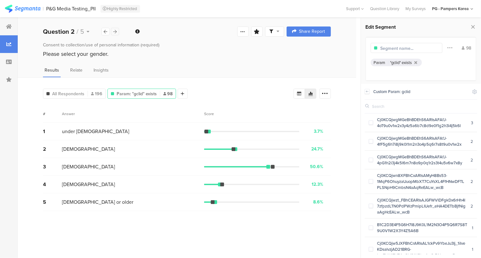 This screenshot has width=481, height=258. Describe the element at coordinates (422, 228) in the screenshot. I see `font: B1C2D3E4F5G6H7I8J9K0L1M2N3O4P5Q6R7S8T9U0V1W2X3Y4Z5A6B` at that location.